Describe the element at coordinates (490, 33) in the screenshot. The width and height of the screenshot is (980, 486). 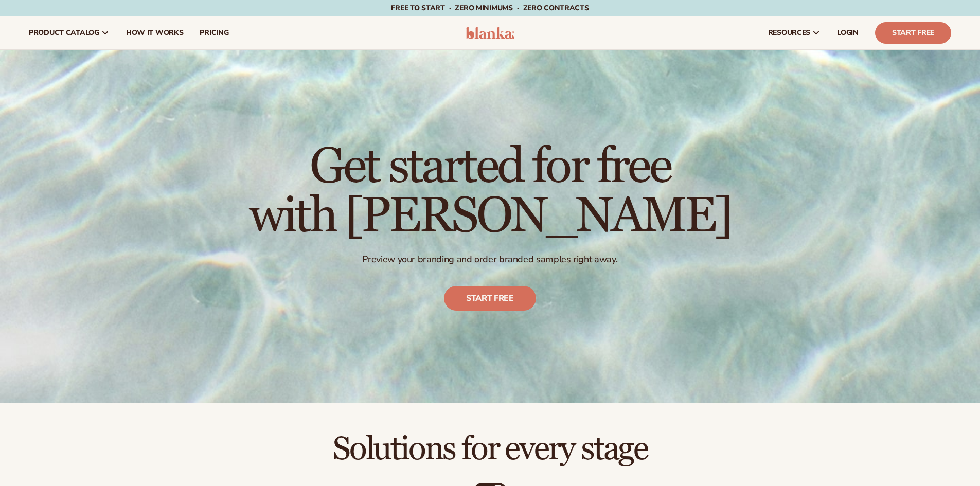
I see `a: logo` at that location.